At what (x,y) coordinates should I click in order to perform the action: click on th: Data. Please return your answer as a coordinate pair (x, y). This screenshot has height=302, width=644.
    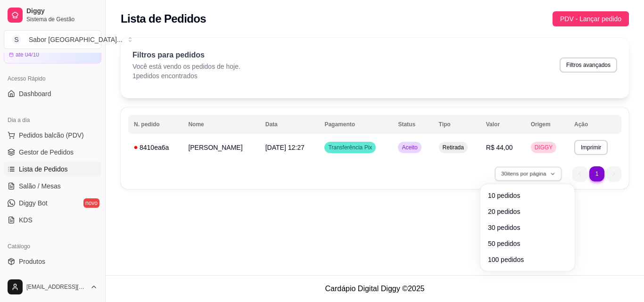
    Looking at the image, I should click on (290, 124).